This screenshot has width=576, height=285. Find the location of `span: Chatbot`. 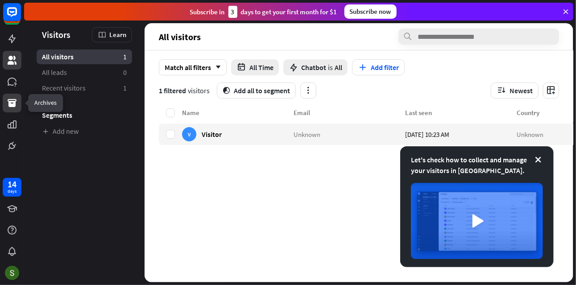

span: Chatbot is located at coordinates (314, 67).